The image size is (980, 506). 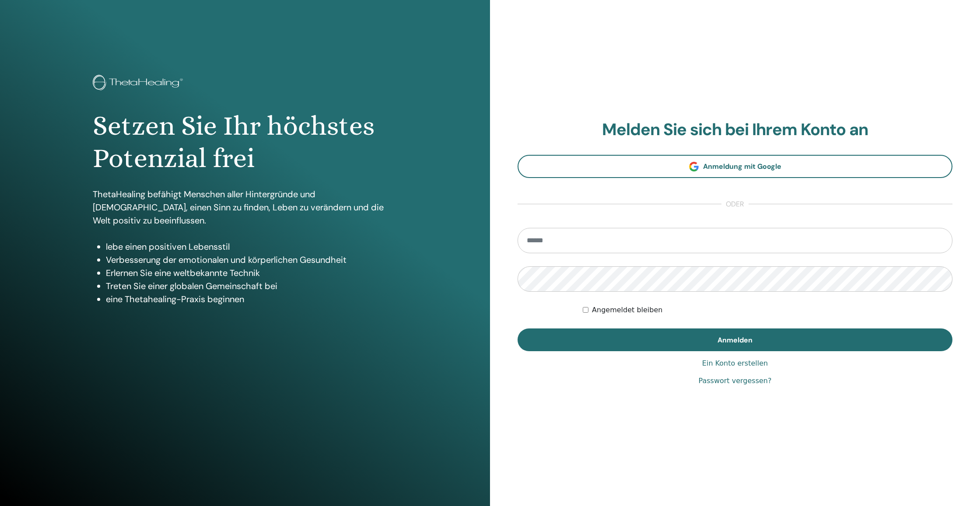 I want to click on li: Treten Sie einer globalen Gemeinschaft bei, so click(x=251, y=286).